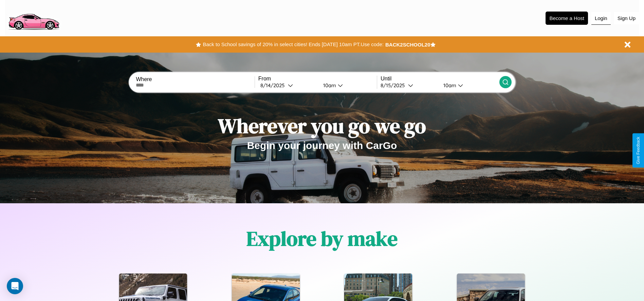 Image resolution: width=644 pixels, height=301 pixels. What do you see at coordinates (15, 286) in the screenshot?
I see `div: Open Intercom Messenger` at bounding box center [15, 286].